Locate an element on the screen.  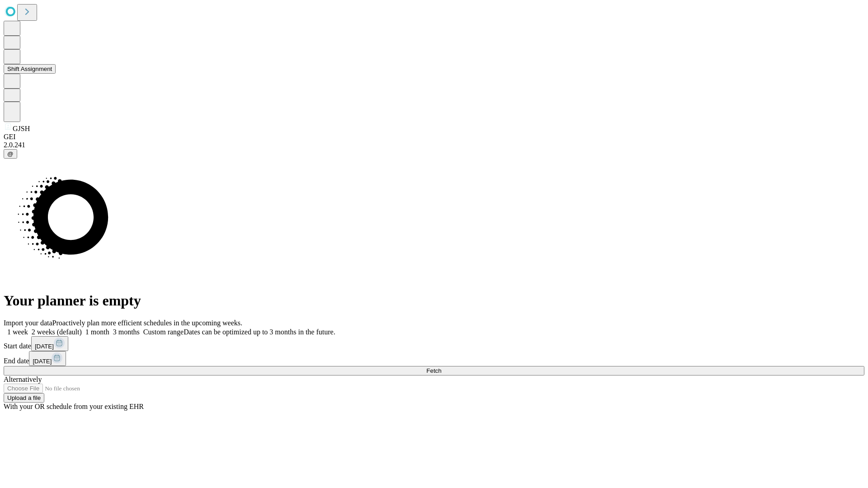
button: Upload a file is located at coordinates (24, 397).